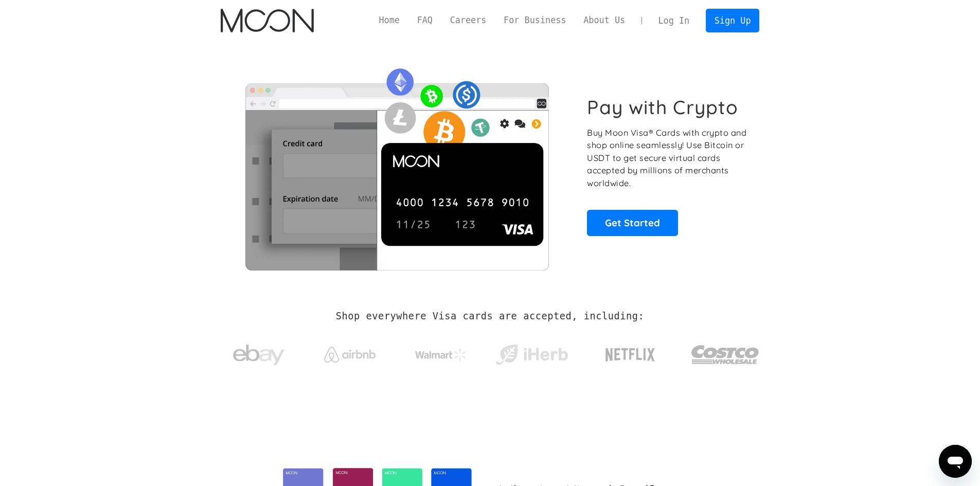 This screenshot has height=486, width=980. Describe the element at coordinates (259, 355) in the screenshot. I see `img: ebay` at that location.